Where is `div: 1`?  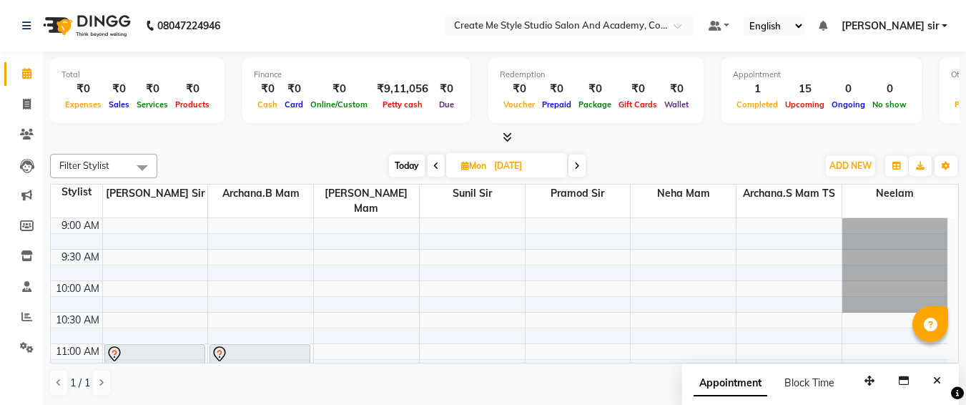
div: 1 is located at coordinates (757, 89).